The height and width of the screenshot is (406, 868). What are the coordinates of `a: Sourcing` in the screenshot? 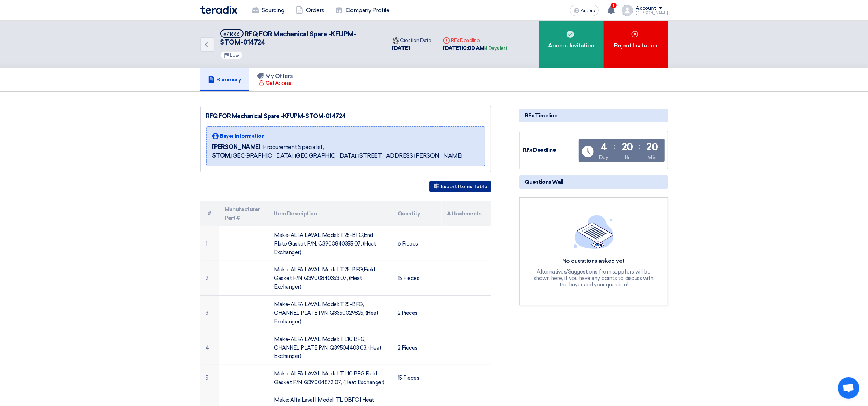 It's located at (268, 11).